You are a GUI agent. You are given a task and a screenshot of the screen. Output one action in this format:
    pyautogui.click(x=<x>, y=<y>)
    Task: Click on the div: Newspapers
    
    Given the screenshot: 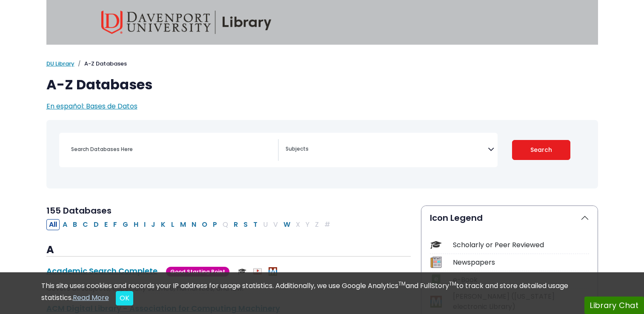 What is the action you would take?
    pyautogui.click(x=521, y=263)
    